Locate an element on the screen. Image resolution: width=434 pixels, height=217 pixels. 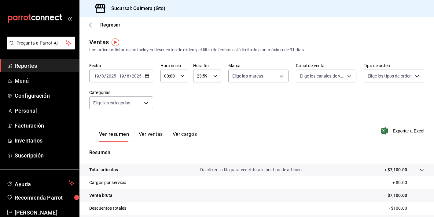
div: Los artículos listados no incluyen descuentos de orden y el filtro de fechas está limitado a un m... is located at coordinates (256, 50).